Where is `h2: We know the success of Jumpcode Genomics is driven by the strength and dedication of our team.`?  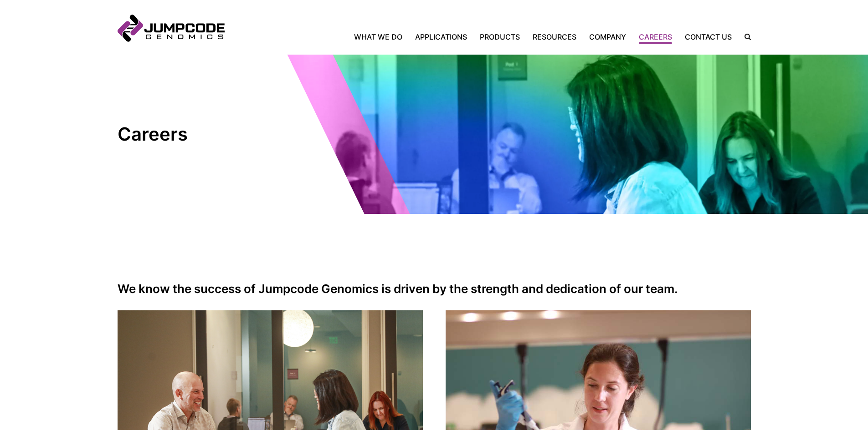
h2: We know the success of Jumpcode Genomics is driven by the strength and dedication of our team. is located at coordinates (434, 289).